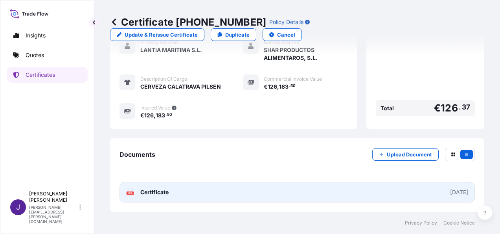 This screenshot has height=234, width=500. I want to click on span: Commercial Invoice Value, so click(293, 79).